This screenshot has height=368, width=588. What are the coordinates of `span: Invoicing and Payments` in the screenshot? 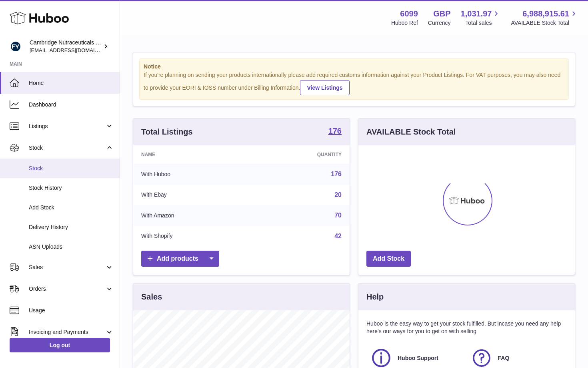 It's located at (67, 332).